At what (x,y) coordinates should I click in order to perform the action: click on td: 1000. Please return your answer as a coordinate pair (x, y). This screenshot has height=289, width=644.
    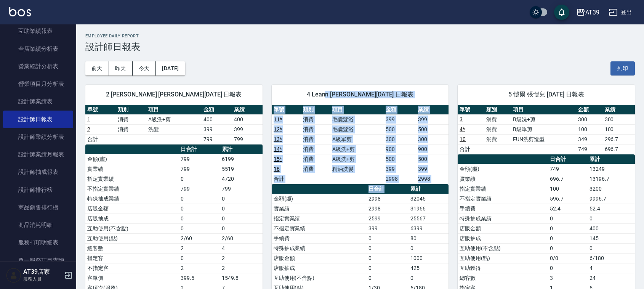
    Looking at the image, I should click on (429, 258).